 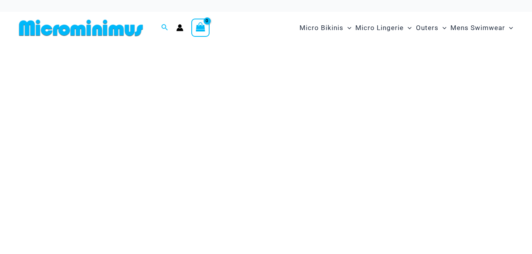 I want to click on span: Micro Lingerie, so click(x=380, y=28).